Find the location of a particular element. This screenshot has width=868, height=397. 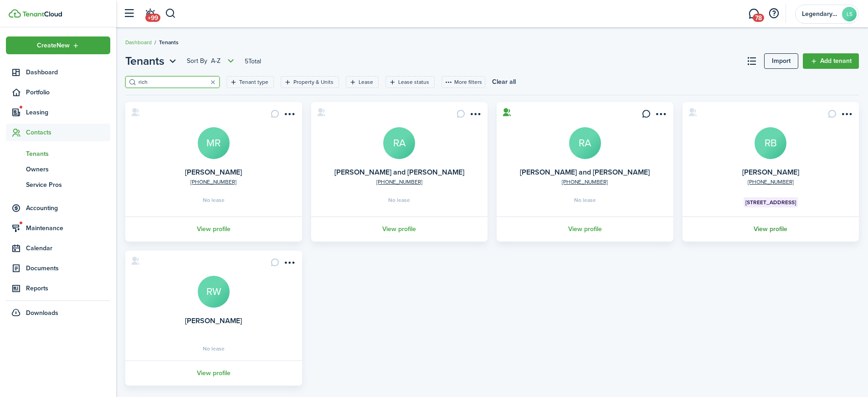

filter-tag-label: Lease is located at coordinates (366, 82).